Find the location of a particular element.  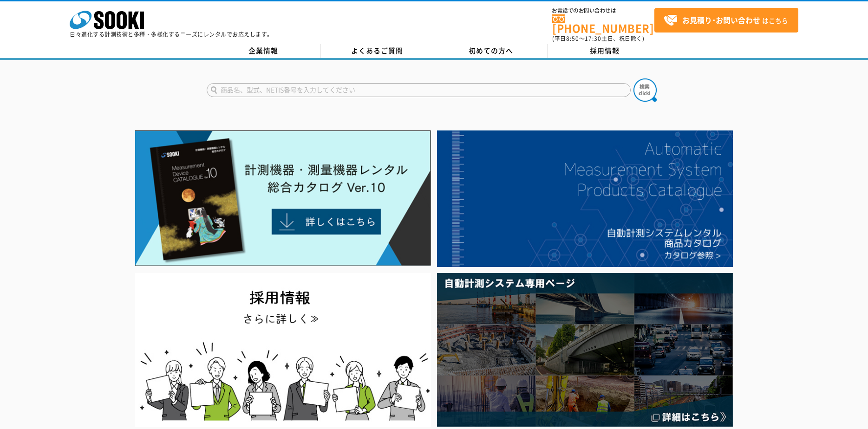

img: SOOKI recruit is located at coordinates (283, 350).